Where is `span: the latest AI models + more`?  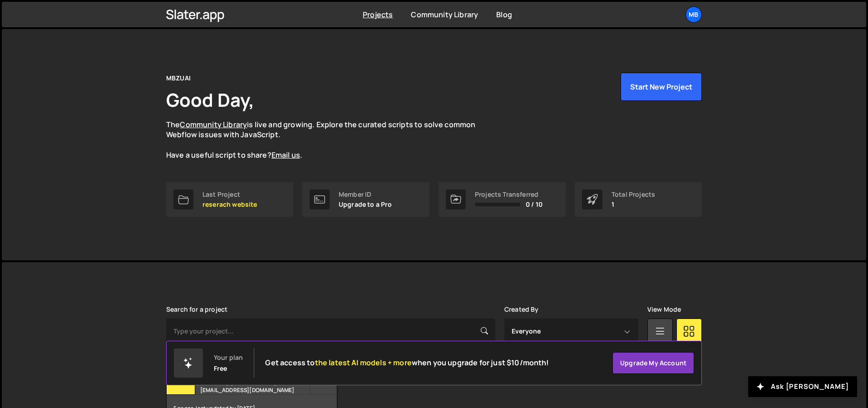 span: the latest AI models + more is located at coordinates (364, 363).